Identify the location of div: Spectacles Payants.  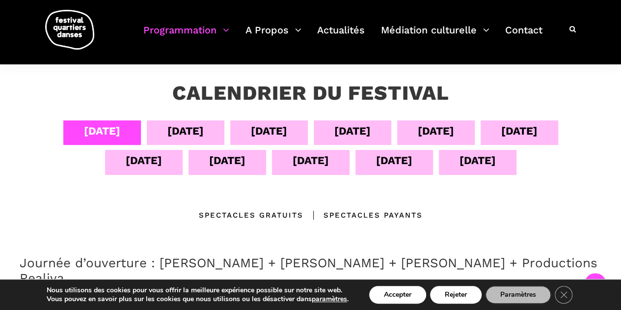
(363, 215).